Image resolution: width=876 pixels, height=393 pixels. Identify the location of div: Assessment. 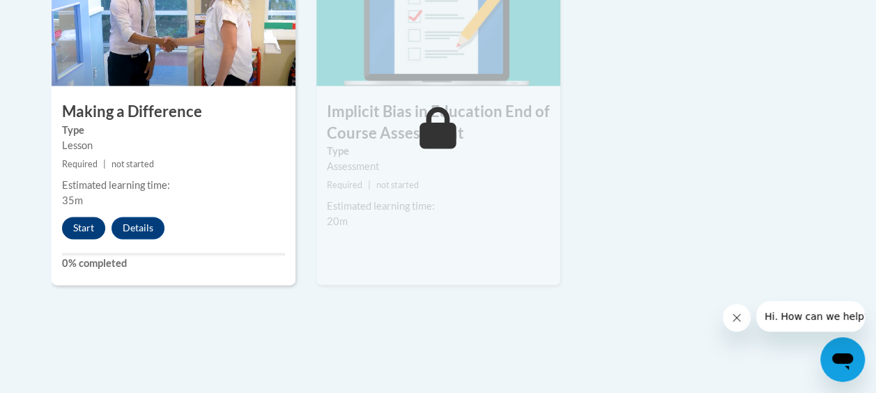
(439, 167).